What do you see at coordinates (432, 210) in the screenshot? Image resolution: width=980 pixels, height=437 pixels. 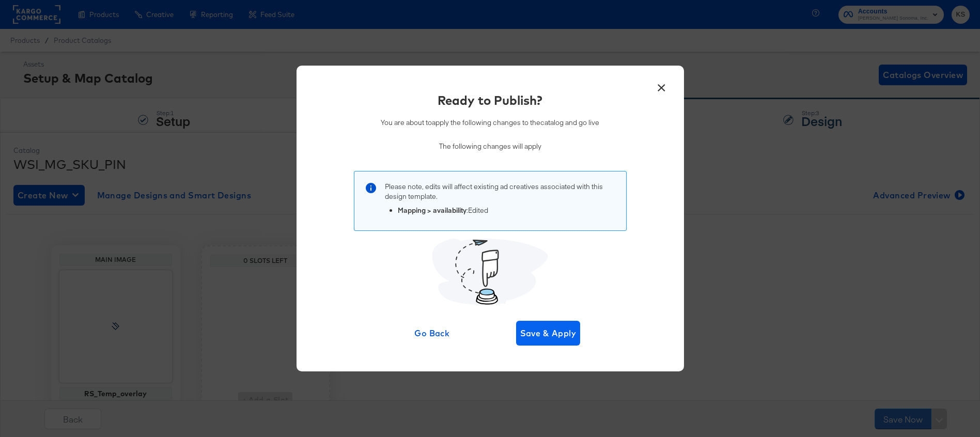 I see `strong: Mapping > availability` at bounding box center [432, 210].